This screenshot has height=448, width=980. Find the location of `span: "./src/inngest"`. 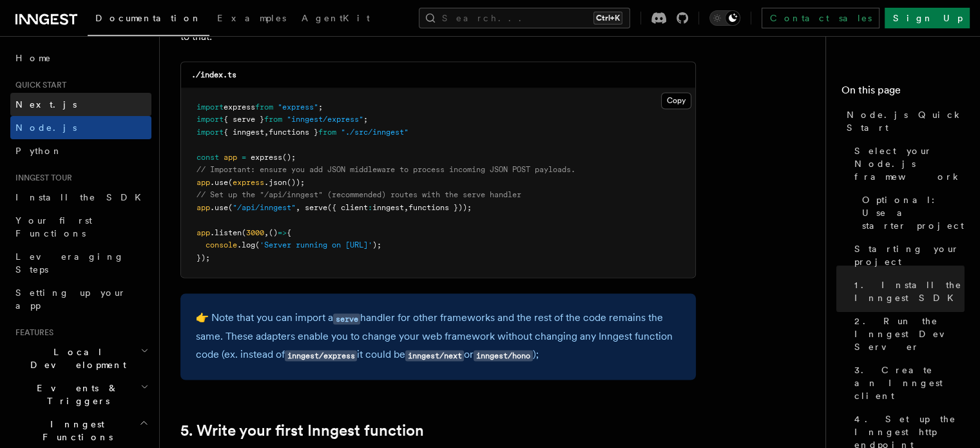

span: "./src/inngest" is located at coordinates (374, 132).